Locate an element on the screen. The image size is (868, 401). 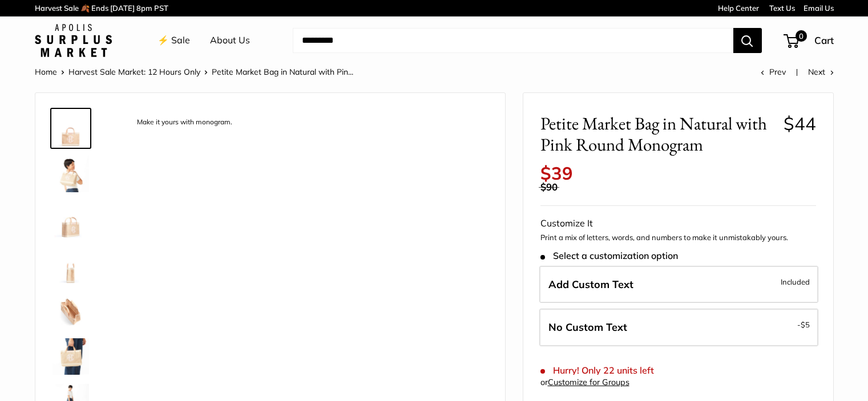
label: Add Custom Text is located at coordinates (679, 285).